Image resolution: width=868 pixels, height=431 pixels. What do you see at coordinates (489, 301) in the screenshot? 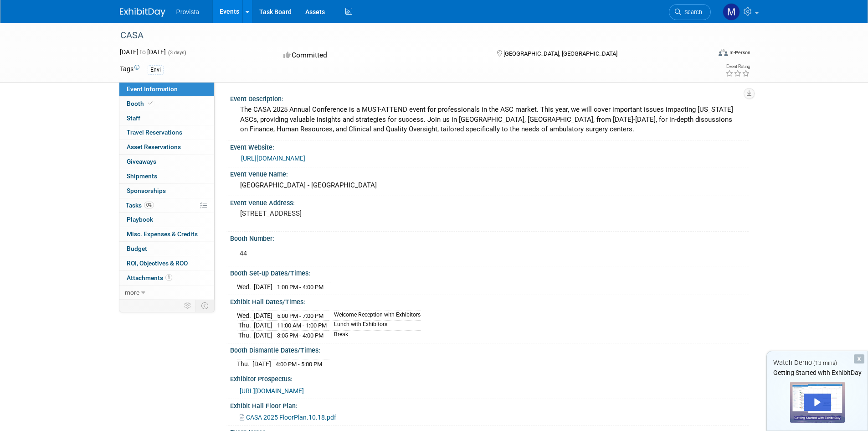
I see `div: Exhibit Hall Dates/Times:` at bounding box center [489, 301].